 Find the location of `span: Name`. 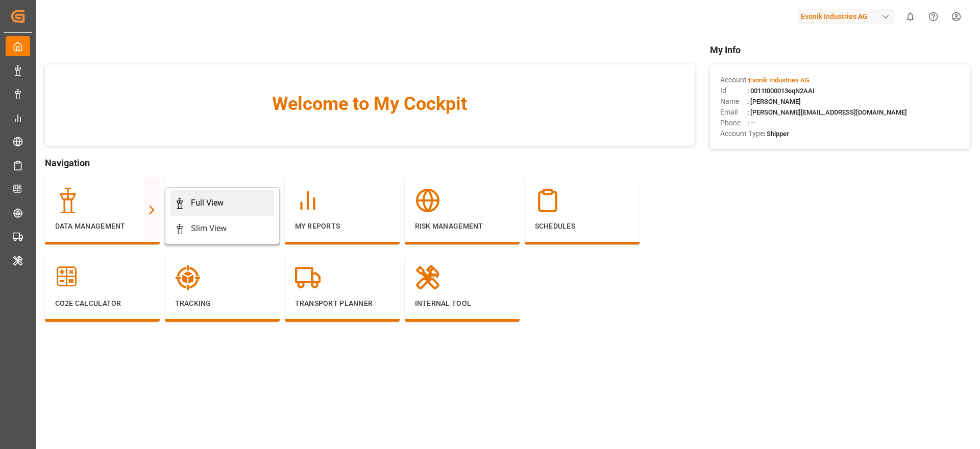

span: Name is located at coordinates (734, 101).